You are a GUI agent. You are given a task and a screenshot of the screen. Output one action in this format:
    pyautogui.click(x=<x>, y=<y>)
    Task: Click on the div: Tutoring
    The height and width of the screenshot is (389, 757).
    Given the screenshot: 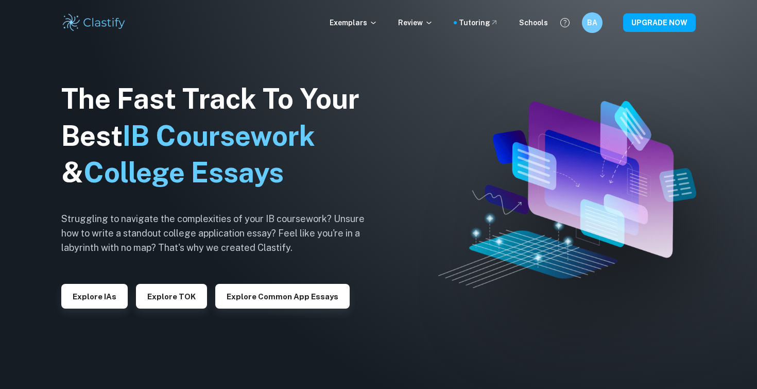 What is the action you would take?
    pyautogui.click(x=479, y=23)
    